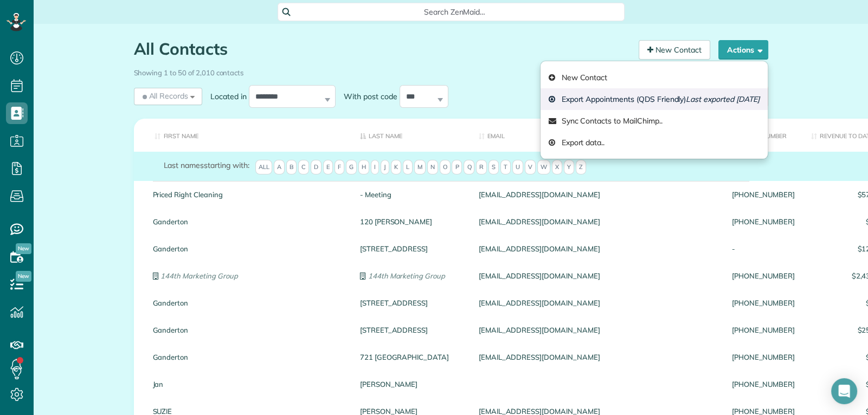 The image size is (868, 415). I want to click on span: N, so click(432, 167).